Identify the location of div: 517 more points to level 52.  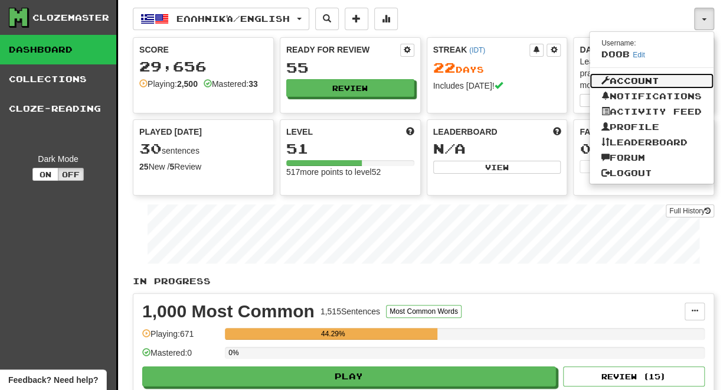
(350, 172).